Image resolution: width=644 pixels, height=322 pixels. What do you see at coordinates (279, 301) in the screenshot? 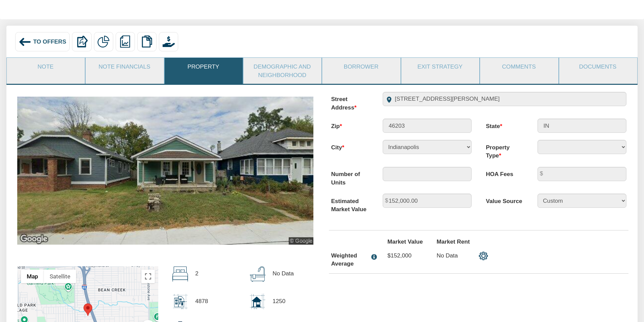
I see `p: 1250` at bounding box center [279, 301].